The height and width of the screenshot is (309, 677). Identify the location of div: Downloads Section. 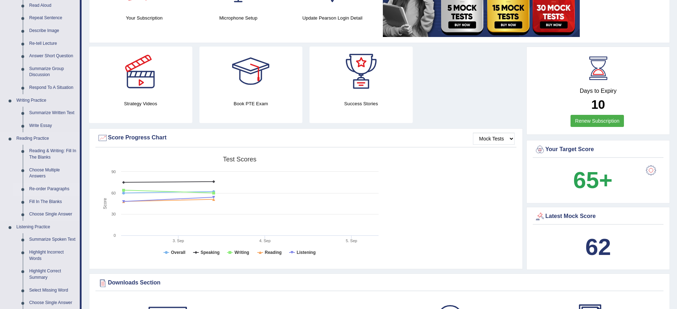
(379, 283).